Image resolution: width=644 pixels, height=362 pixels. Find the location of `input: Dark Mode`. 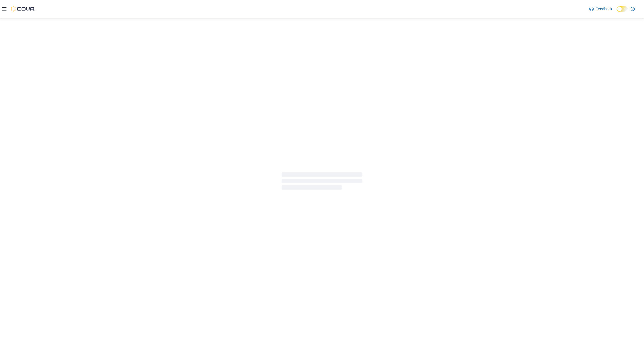

input: Dark Mode is located at coordinates (622, 9).